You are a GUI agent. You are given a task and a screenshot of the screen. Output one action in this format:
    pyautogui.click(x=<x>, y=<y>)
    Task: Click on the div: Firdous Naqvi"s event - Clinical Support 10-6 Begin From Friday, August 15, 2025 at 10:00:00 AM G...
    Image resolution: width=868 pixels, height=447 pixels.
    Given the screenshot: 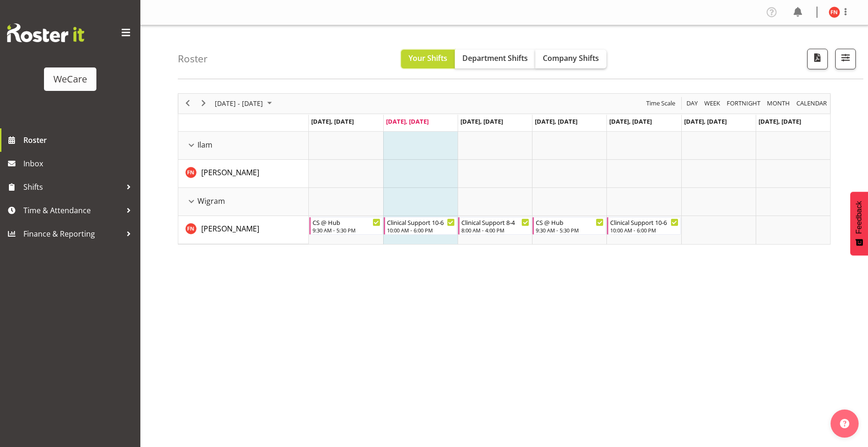 What is the action you would take?
    pyautogui.click(x=643, y=226)
    